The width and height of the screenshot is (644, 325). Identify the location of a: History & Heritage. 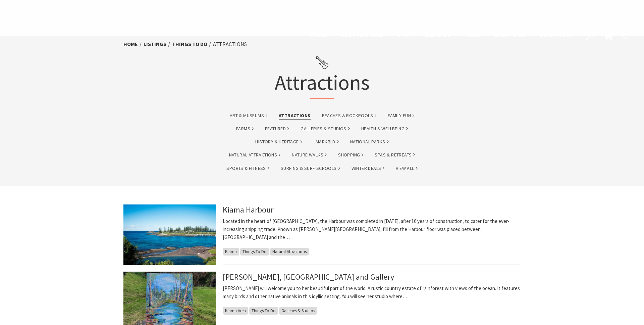
(279, 142).